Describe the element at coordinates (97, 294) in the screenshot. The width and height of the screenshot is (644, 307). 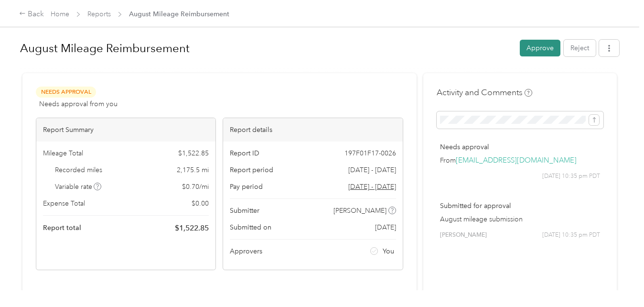
I see `div: Expense (0)` at that location.